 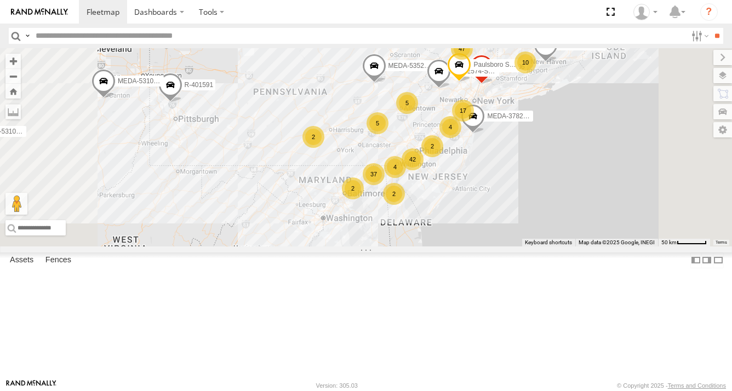 What do you see at coordinates (31, 386) in the screenshot?
I see `a: Visit our Website` at bounding box center [31, 386].